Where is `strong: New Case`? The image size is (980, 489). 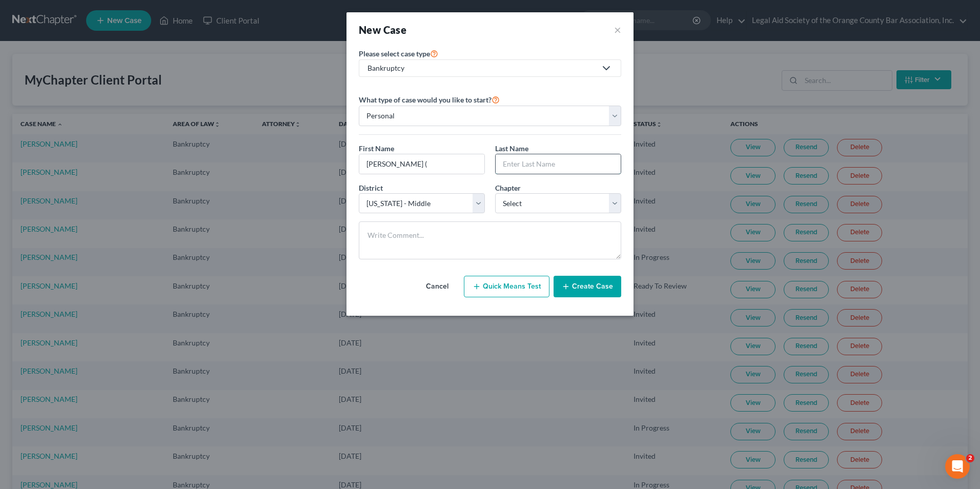 strong: New Case is located at coordinates (382, 30).